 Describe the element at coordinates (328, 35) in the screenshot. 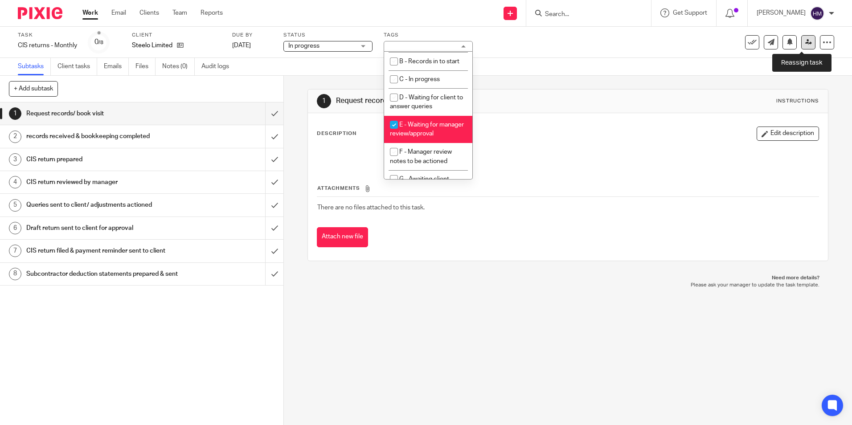

I see `label: Status` at that location.